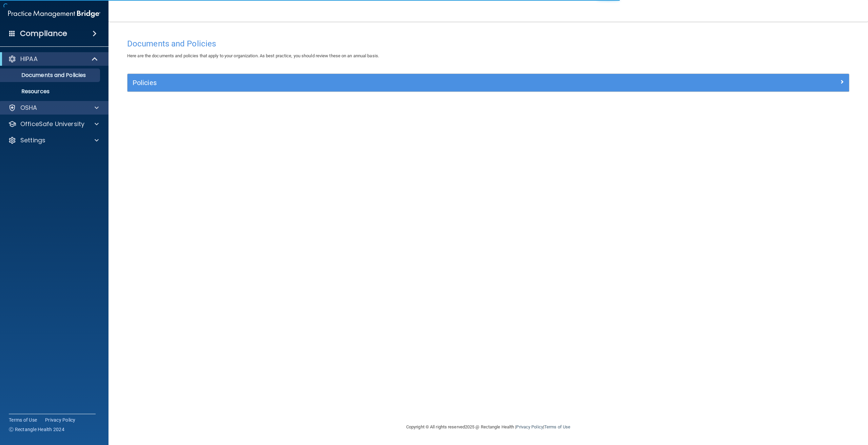 The image size is (868, 445). What do you see at coordinates (53, 59) in the screenshot?
I see `a: HIPAA` at bounding box center [53, 59].